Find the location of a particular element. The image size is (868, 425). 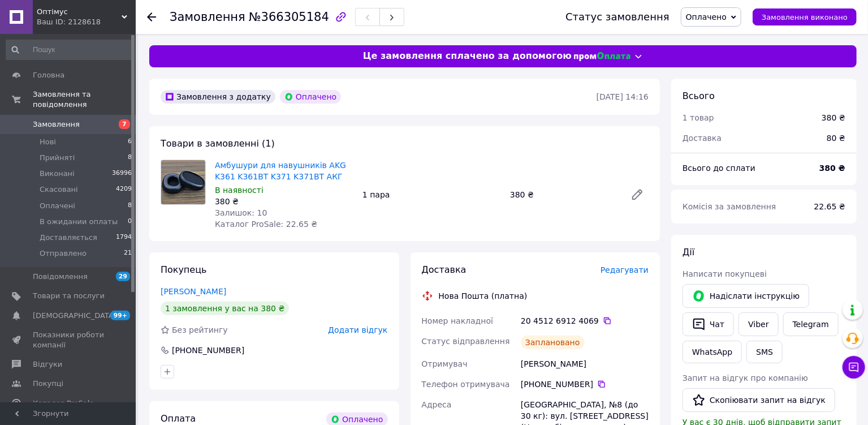

span: В наявності is located at coordinates (239, 190).